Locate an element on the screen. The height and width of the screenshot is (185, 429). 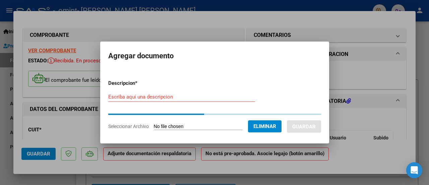
button: Guardar is located at coordinates (304, 126).